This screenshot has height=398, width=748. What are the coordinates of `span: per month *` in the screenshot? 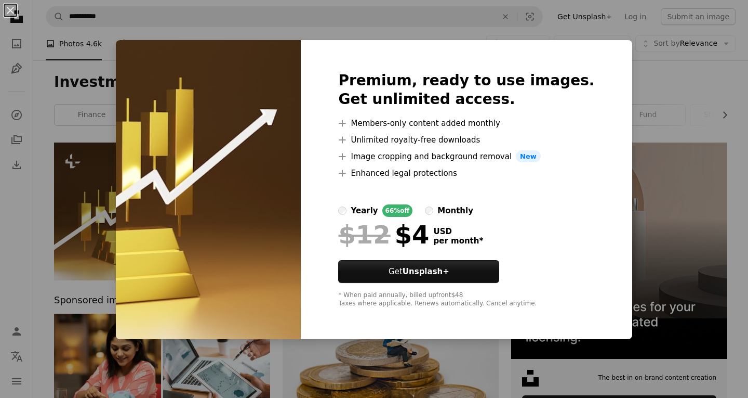 It's located at (458, 241).